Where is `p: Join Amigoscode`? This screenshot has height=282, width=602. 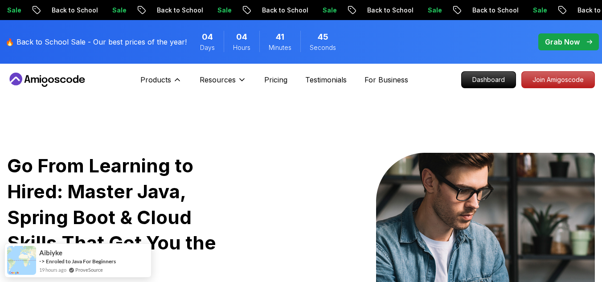
p: Join Amigoscode is located at coordinates (558, 80).